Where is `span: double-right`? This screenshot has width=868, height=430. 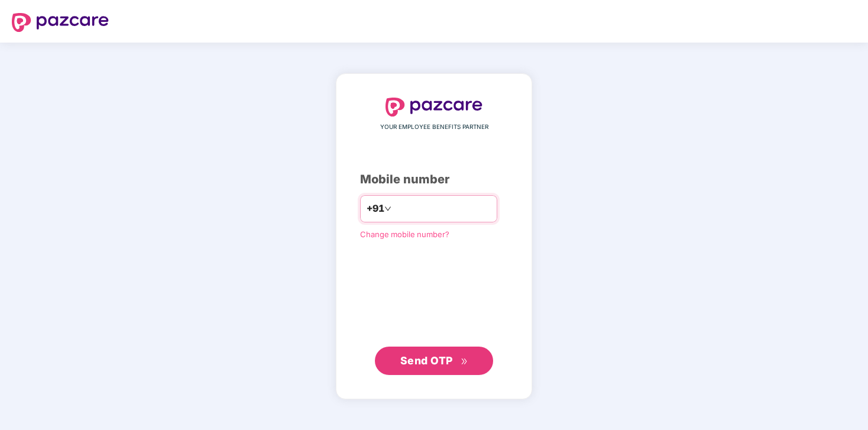
span: double-right is located at coordinates (465, 361).